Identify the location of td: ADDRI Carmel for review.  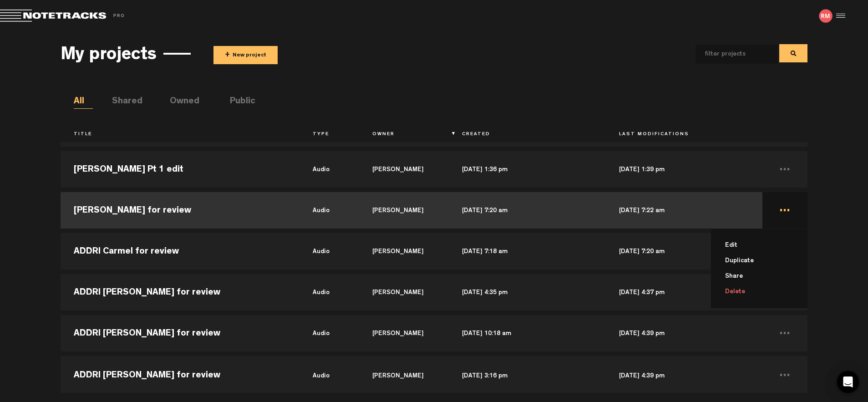
(180, 251).